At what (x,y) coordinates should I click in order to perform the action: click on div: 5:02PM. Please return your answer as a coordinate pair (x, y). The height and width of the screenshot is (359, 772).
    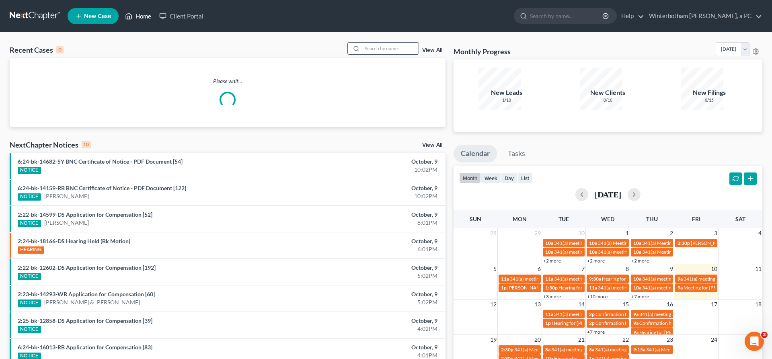
    Looking at the image, I should click on (370, 276).